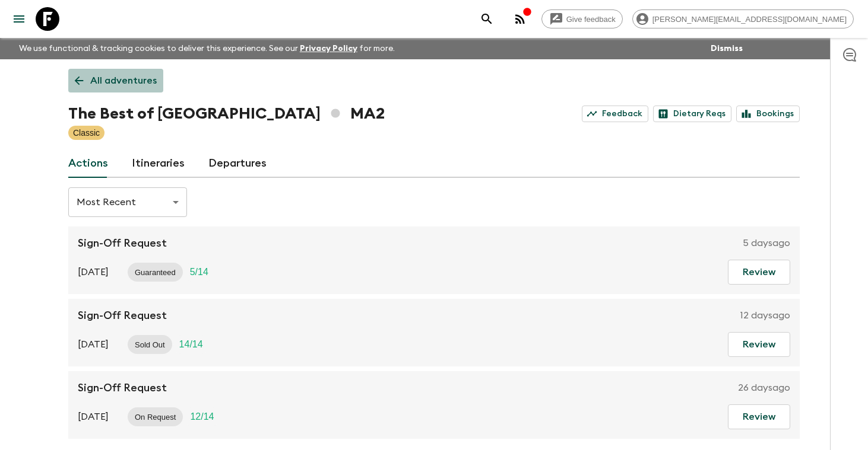 This screenshot has width=868, height=450. What do you see at coordinates (191, 344) in the screenshot?
I see `p: 14 / 14` at bounding box center [191, 344].